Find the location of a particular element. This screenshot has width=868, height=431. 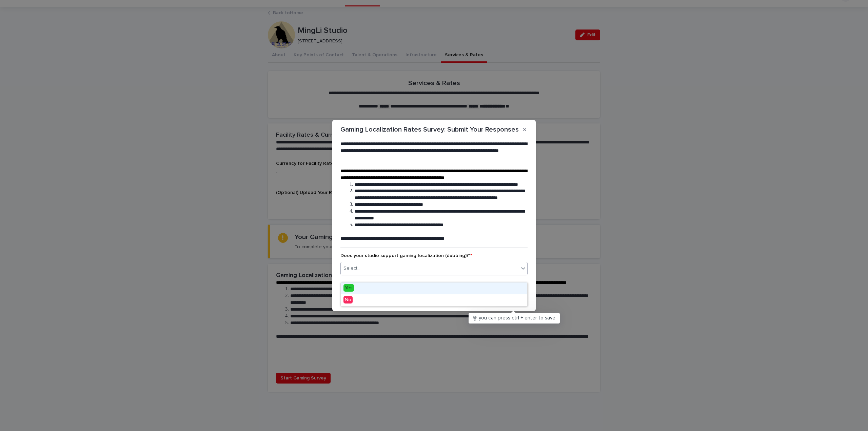

span: Yes is located at coordinates (349, 288).